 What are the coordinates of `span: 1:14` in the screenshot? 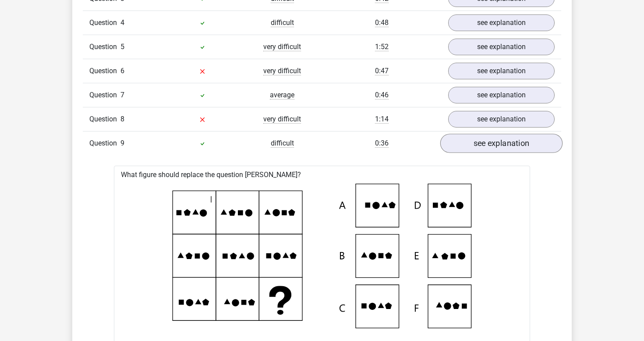 It's located at (382, 119).